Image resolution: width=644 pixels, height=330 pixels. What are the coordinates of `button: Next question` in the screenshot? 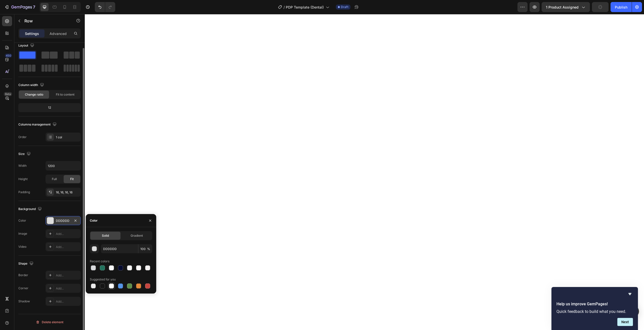 It's located at (625, 322).